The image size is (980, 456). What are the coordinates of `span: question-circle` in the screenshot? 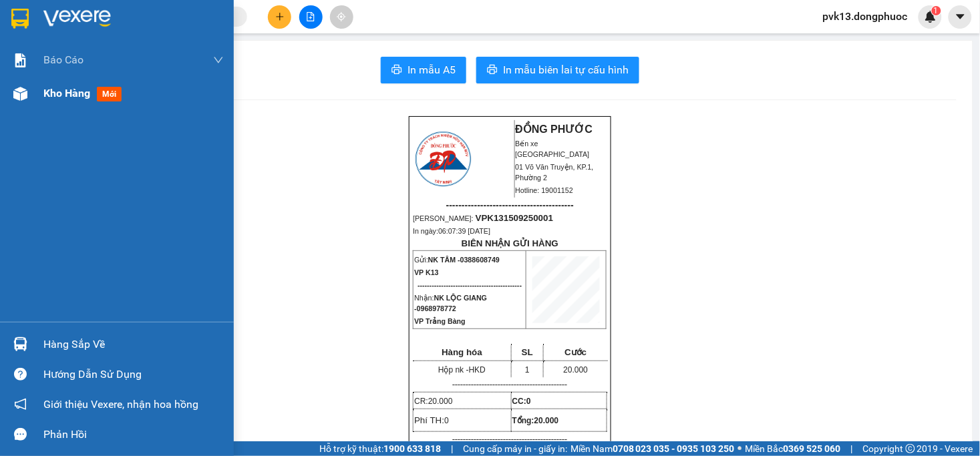 It's located at (20, 374).